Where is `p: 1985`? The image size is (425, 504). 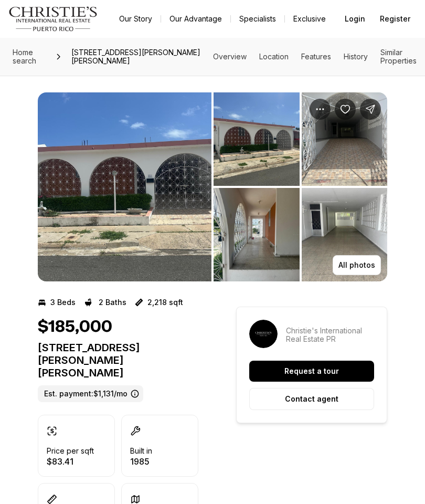 p: 1985 is located at coordinates (141, 461).